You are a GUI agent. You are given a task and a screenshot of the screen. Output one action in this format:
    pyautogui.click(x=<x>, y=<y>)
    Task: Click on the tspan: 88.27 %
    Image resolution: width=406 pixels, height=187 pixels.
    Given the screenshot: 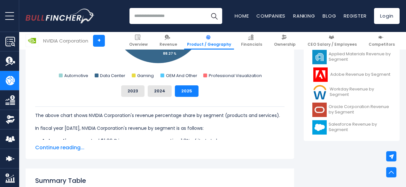 What is the action you would take?
    pyautogui.click(x=170, y=53)
    